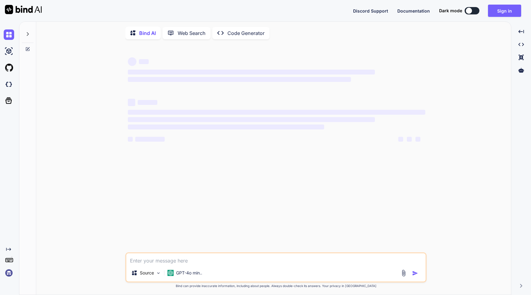  Describe the element at coordinates (9, 35) in the screenshot. I see `img: chat` at that location.